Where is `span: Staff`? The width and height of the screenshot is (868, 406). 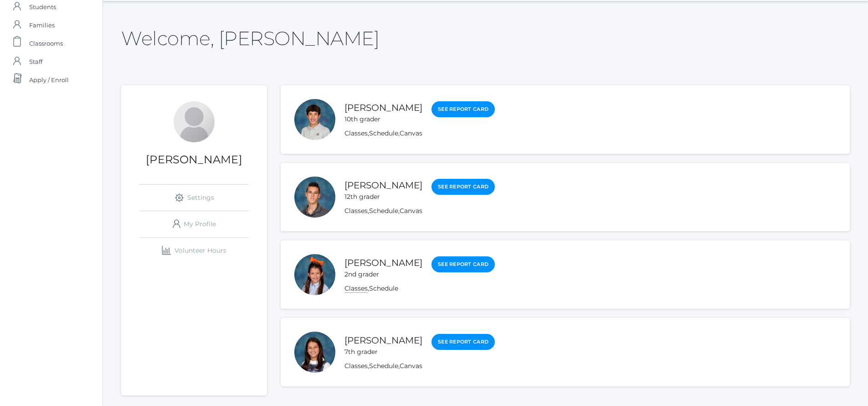
span: Staff is located at coordinates (35, 61).